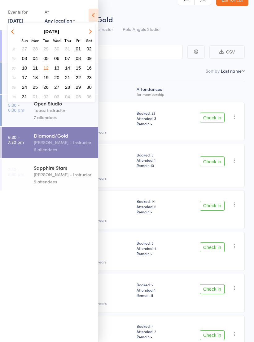  Describe the element at coordinates (35, 40) in the screenshot. I see `small: Monday` at that location.